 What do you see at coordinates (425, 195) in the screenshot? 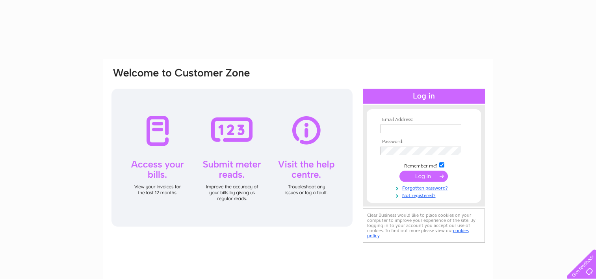
I see `a: Not registered?` at bounding box center [425, 195].